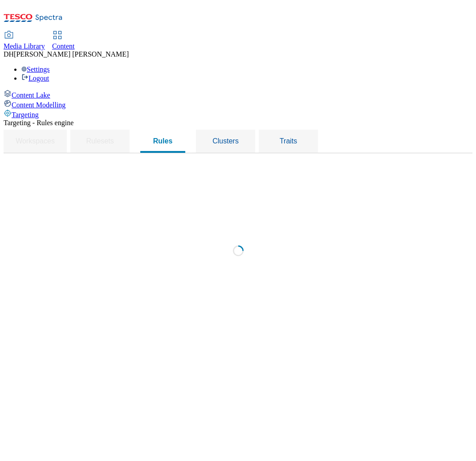  I want to click on a: Media Library, so click(24, 41).